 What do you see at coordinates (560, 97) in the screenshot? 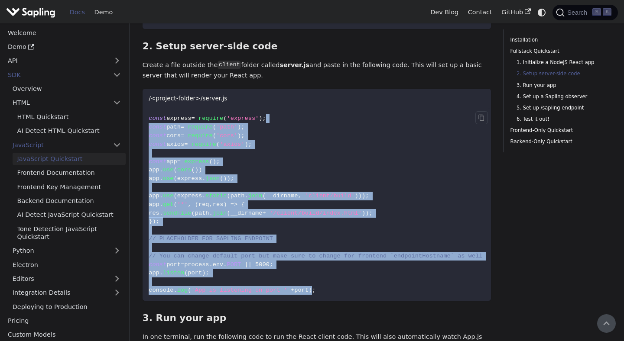
I see `a: 4. Set up a Sapling observer` at bounding box center [560, 97].